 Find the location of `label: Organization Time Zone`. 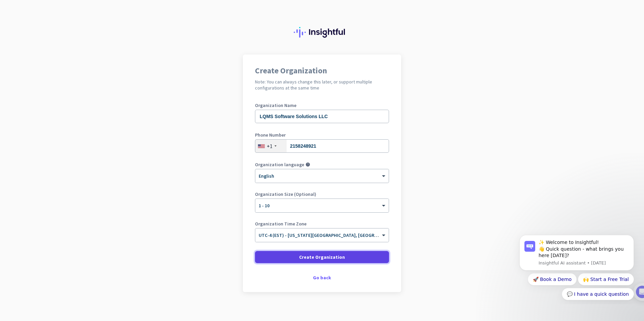

label: Organization Time Zone is located at coordinates (322, 224).